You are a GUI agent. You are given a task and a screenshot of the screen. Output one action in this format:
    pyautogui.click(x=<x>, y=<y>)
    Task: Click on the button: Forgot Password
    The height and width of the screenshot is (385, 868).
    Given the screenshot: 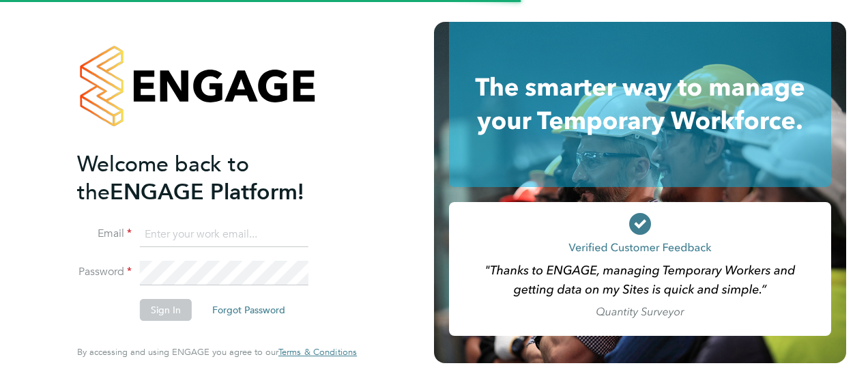 What is the action you would take?
    pyautogui.click(x=248, y=310)
    